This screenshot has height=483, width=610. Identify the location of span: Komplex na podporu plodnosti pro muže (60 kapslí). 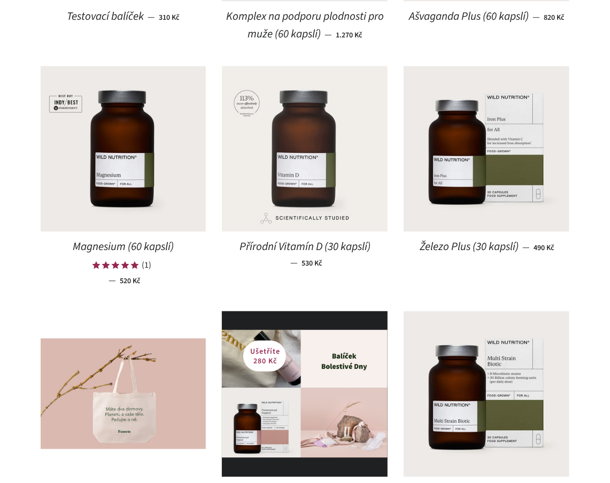
(305, 26).